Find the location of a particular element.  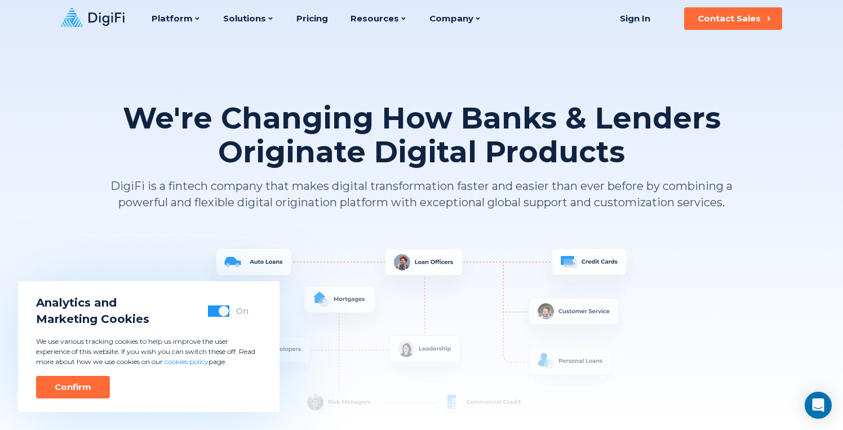

div: Confirm is located at coordinates (73, 387).